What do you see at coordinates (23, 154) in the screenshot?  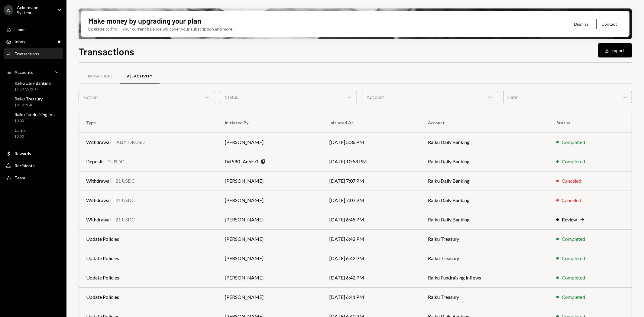 I see `div: Rewards` at bounding box center [23, 154].